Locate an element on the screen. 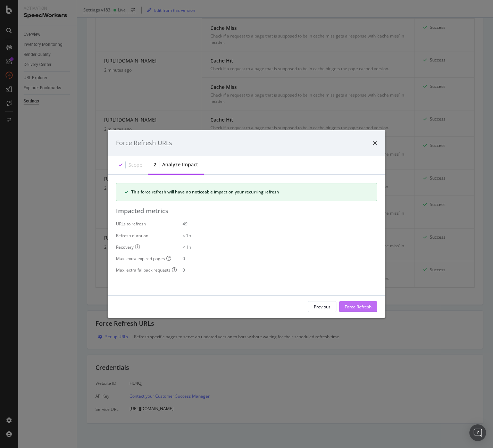  div: success banner is located at coordinates (246, 192).